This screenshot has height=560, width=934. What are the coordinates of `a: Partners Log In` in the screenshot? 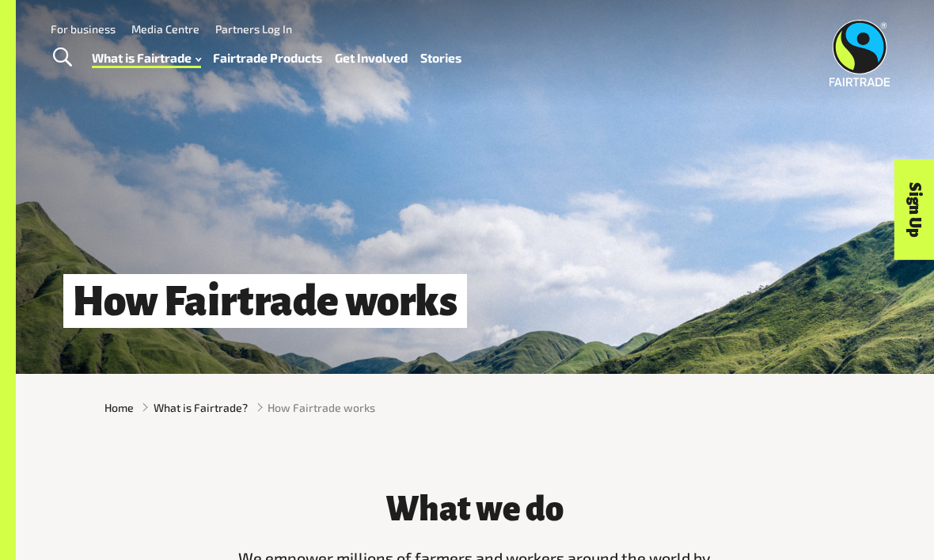 It's located at (254, 28).